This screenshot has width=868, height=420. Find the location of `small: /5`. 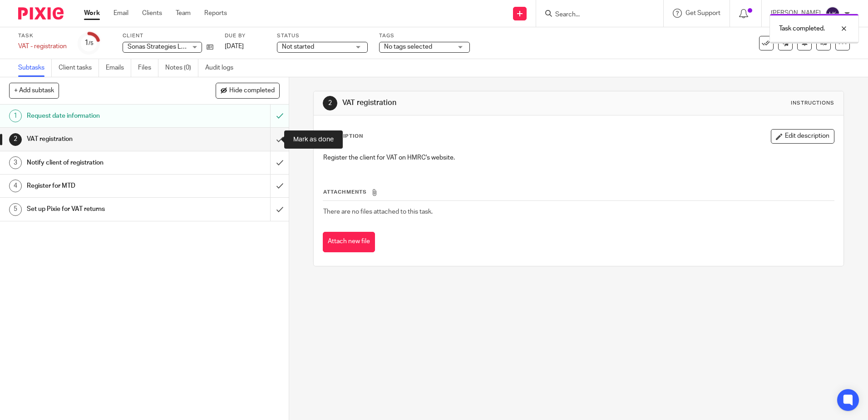

small: /5 is located at coordinates (91, 43).